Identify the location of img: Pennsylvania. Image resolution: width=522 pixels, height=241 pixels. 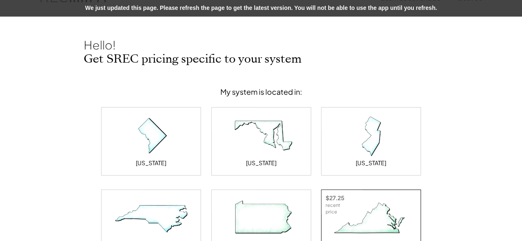
(261, 219).